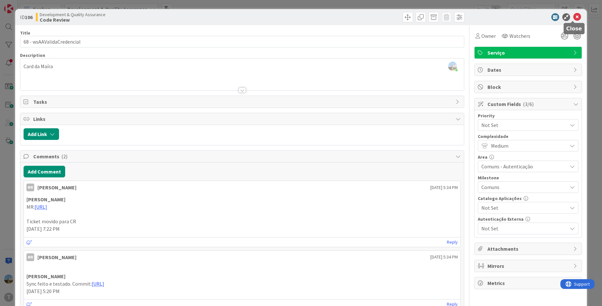  What do you see at coordinates (529, 53) in the screenshot?
I see `span: Serviço` at bounding box center [529, 53].